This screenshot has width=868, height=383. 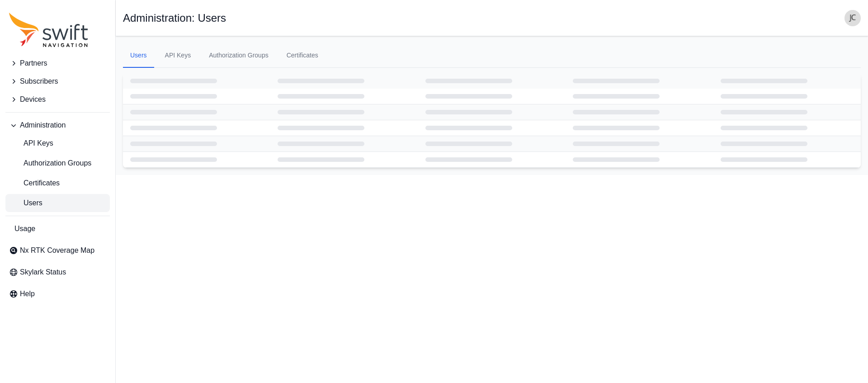 What do you see at coordinates (33, 99) in the screenshot?
I see `span: Devices` at bounding box center [33, 99].